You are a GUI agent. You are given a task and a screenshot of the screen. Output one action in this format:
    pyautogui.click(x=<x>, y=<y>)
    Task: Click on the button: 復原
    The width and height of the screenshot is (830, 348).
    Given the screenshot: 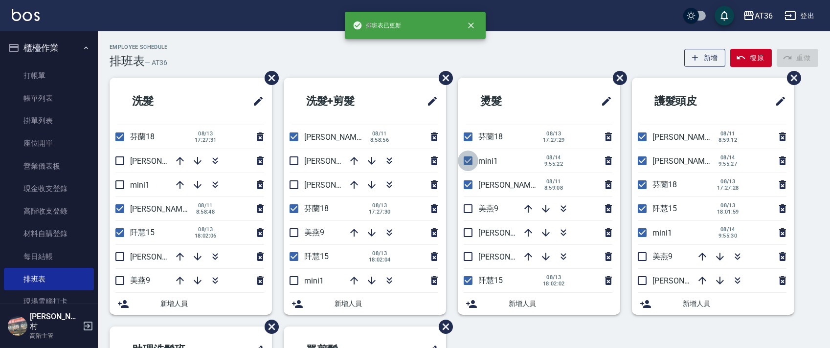 What is the action you would take?
    pyautogui.click(x=751, y=58)
    